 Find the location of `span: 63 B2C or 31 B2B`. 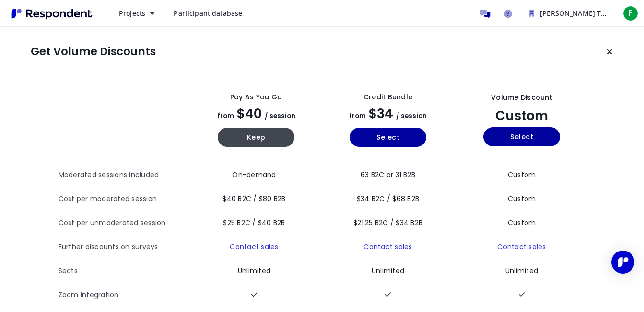

span: 63 B2C or 31 B2B is located at coordinates (388, 175).